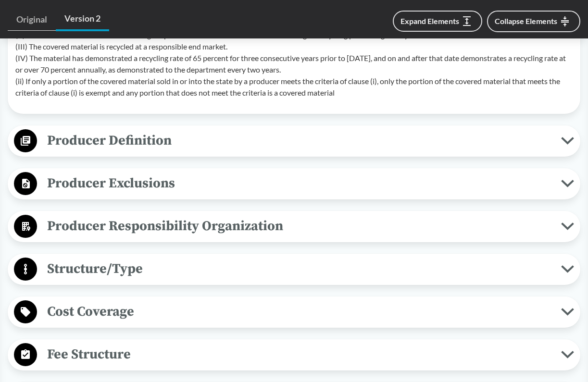 Image resolution: width=588 pixels, height=382 pixels. What do you see at coordinates (438, 21) in the screenshot?
I see `button: Expand Elements` at bounding box center [438, 21].